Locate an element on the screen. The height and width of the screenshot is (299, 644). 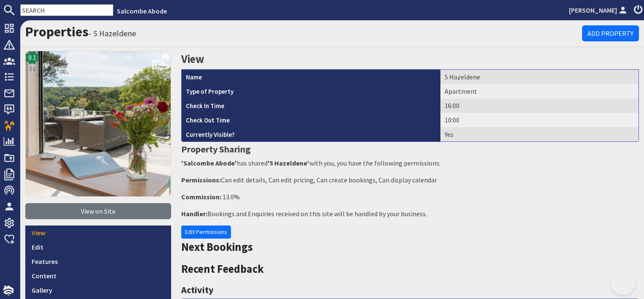
h3: Property Sharing is located at coordinates (410, 149).